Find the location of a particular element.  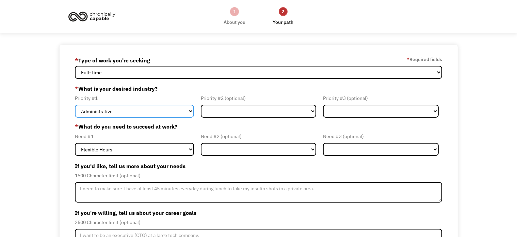

label: If you'd like, tell us more about your needs is located at coordinates (258, 166).